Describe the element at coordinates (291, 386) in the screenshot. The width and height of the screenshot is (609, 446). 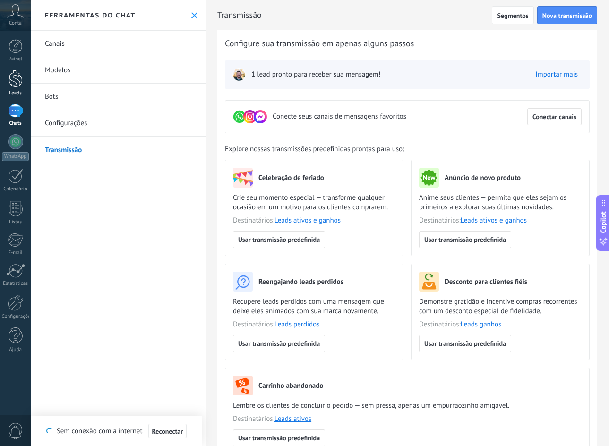
I see `h3: Carrinho abandonado` at that location.